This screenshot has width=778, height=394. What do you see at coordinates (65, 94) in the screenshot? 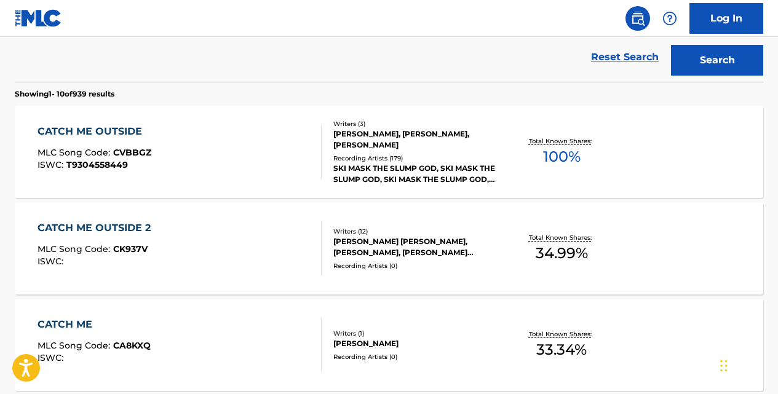
I see `p: Showing 1 - 10 of 939 results` at bounding box center [65, 94].